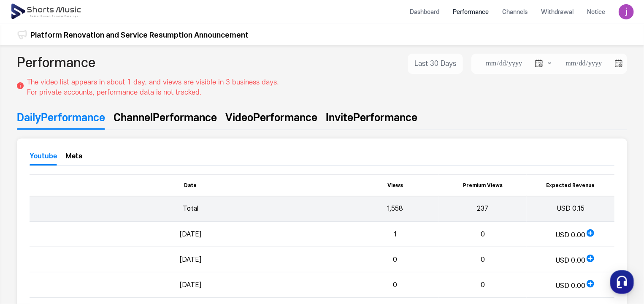 The height and width of the screenshot is (304, 644). Describe the element at coordinates (395, 185) in the screenshot. I see `th: Views` at that location.